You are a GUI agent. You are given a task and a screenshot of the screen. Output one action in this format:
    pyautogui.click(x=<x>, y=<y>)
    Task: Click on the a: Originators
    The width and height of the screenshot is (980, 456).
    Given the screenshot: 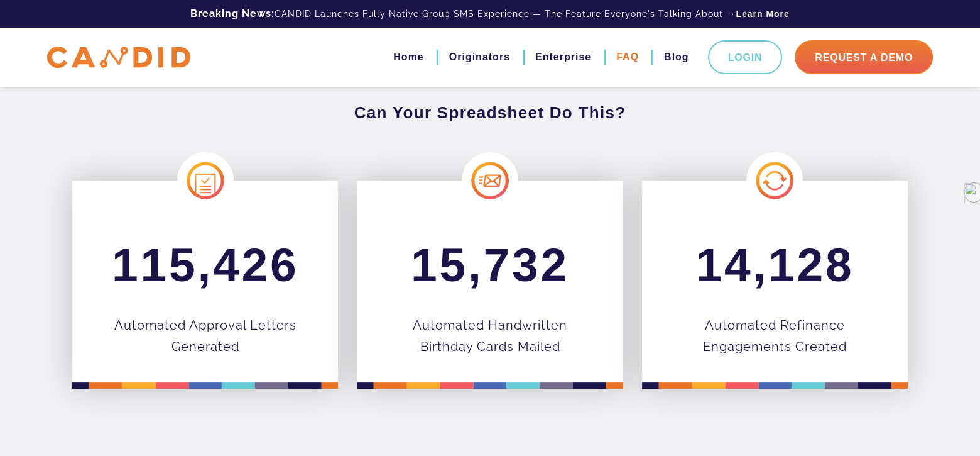 What is the action you would take?
    pyautogui.click(x=479, y=57)
    